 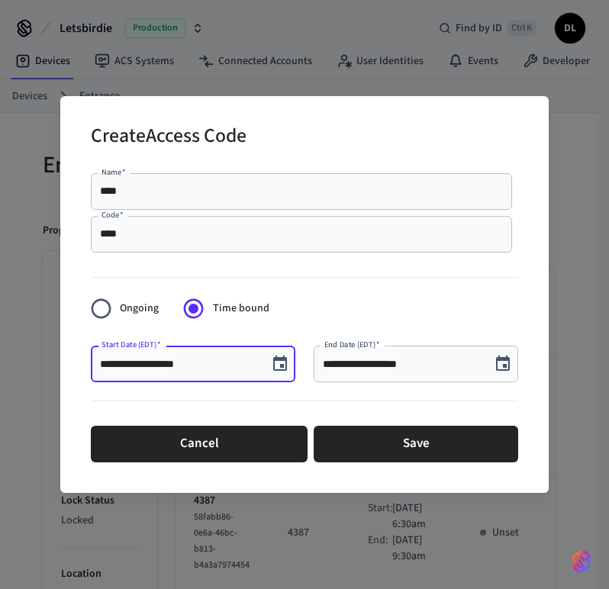 What do you see at coordinates (582, 562) in the screenshot?
I see `img: SeamLogoGradient.69752ec5.svg` at bounding box center [582, 562].